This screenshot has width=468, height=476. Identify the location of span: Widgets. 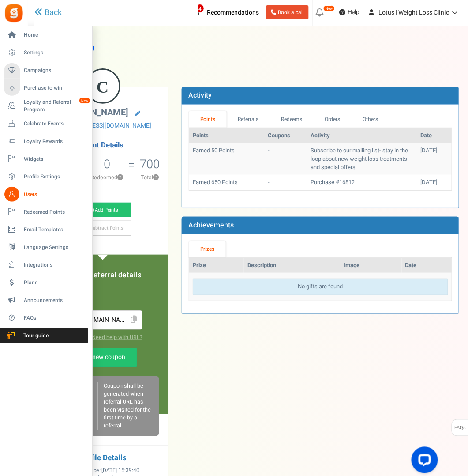
(55, 159).